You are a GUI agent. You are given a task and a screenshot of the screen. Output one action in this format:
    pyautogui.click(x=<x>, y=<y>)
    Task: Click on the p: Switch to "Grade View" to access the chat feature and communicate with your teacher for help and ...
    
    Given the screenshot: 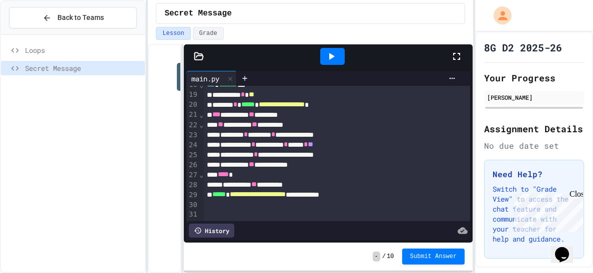 What is the action you would take?
    pyautogui.click(x=534, y=214)
    